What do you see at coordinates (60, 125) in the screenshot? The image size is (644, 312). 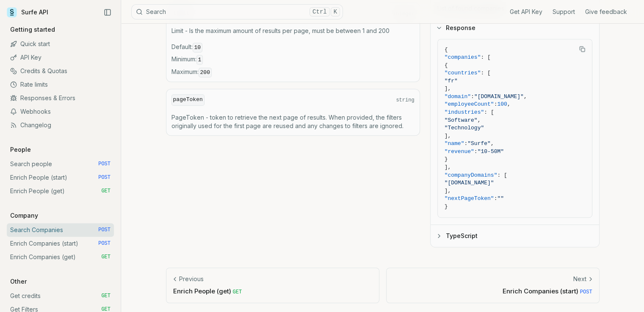 I see `a: Changelog` at bounding box center [60, 125].